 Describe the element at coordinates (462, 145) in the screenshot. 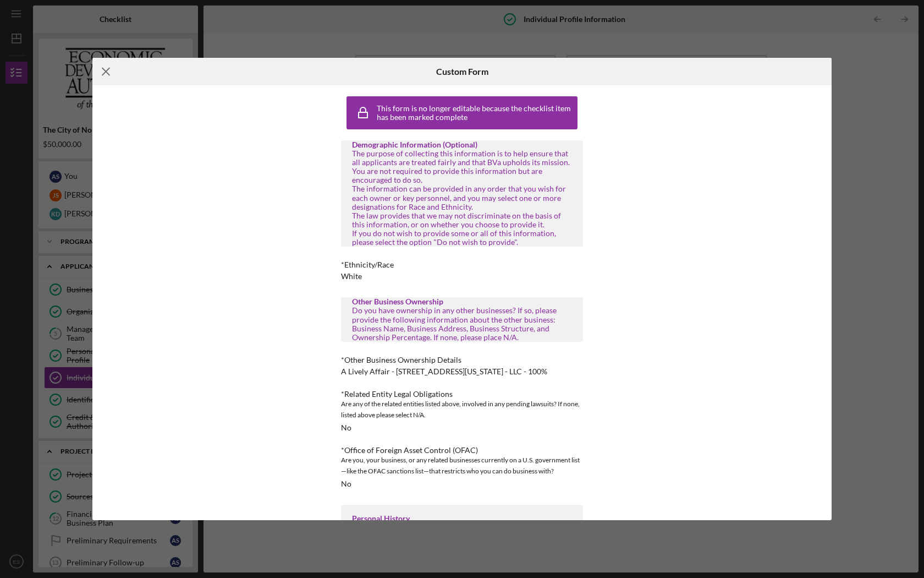

I see `div: Demographic Information (Optional)` at that location.